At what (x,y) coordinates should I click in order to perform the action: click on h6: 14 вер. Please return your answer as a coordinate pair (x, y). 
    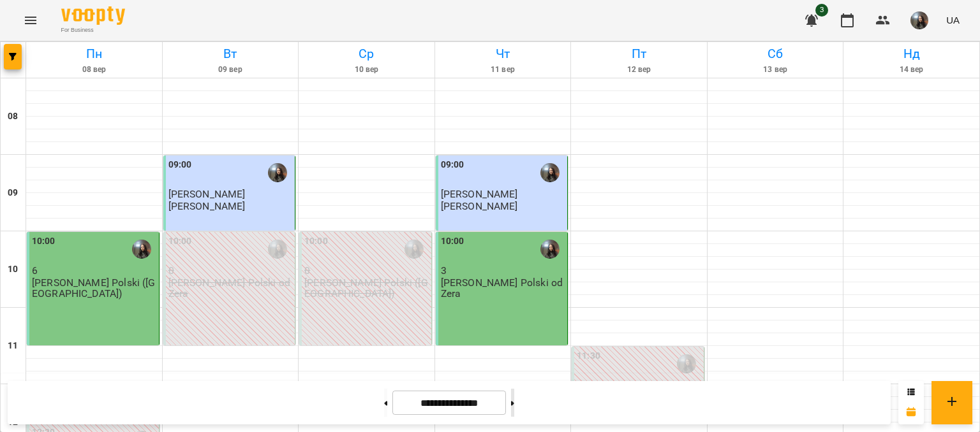
    Looking at the image, I should click on (911, 69).